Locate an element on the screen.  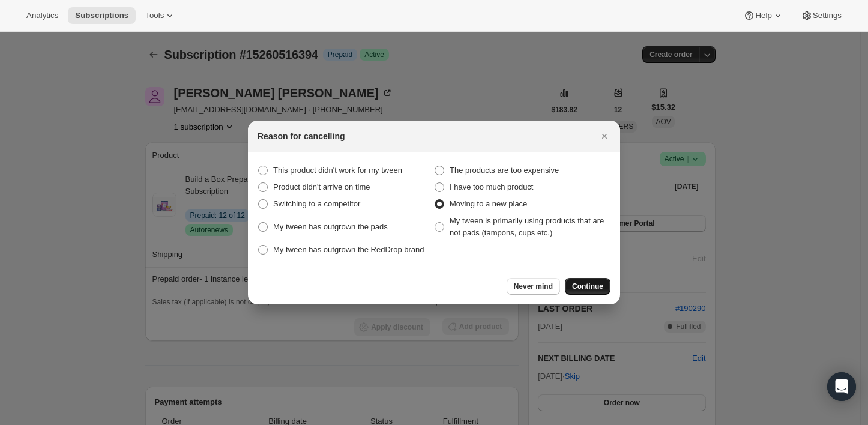
h2: Reason for cancelling is located at coordinates (301, 137).